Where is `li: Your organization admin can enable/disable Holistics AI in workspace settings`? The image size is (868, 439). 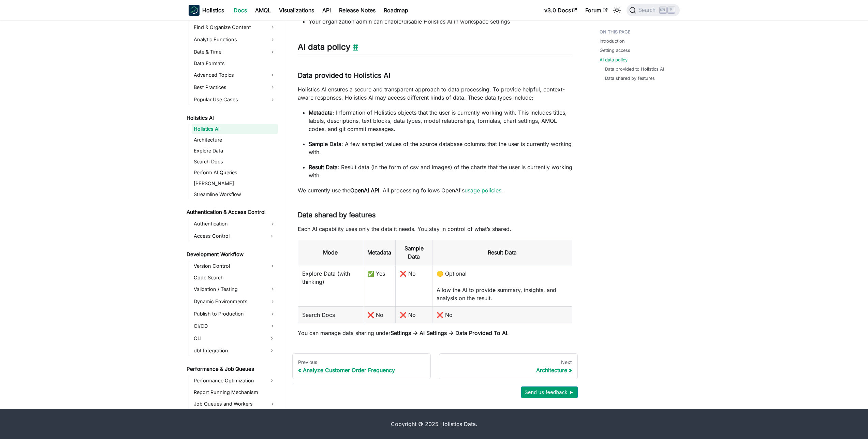 li: Your organization admin can enable/disable Holistics AI in workspace settings is located at coordinates (441, 22).